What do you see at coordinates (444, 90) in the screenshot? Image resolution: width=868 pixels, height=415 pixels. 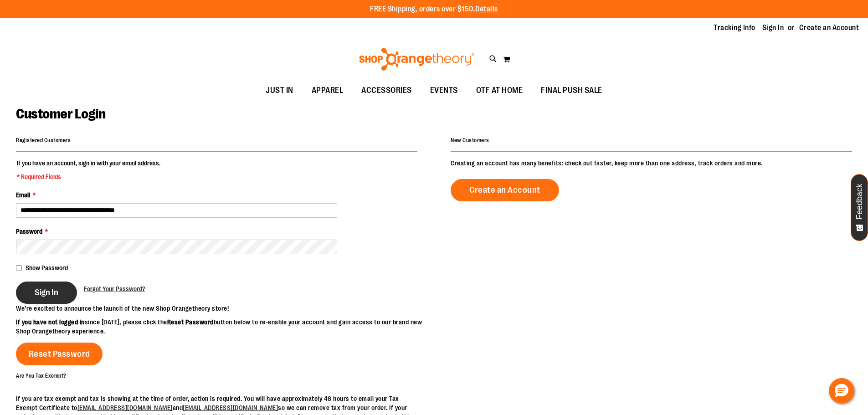 I see `span: EVENTS` at bounding box center [444, 90].